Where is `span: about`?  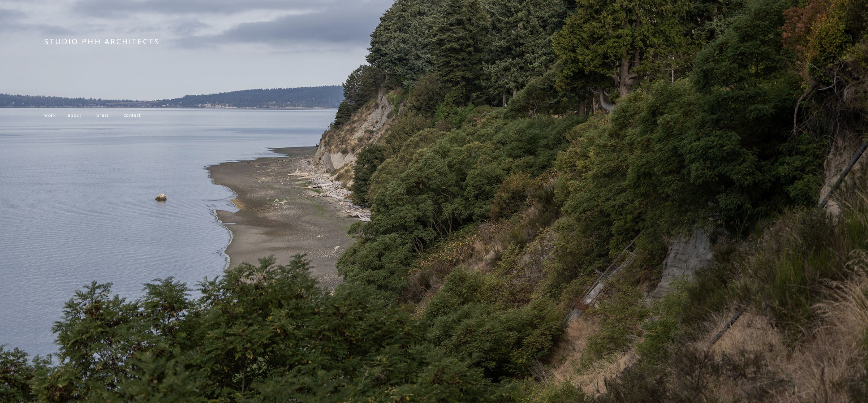
span: about is located at coordinates (75, 115).